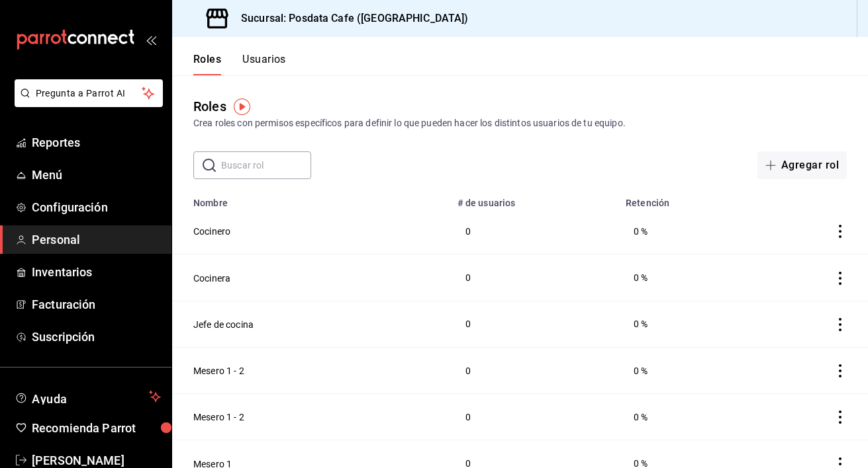 The height and width of the screenshot is (468, 868). What do you see at coordinates (96, 337) in the screenshot?
I see `span: Suscripción` at bounding box center [96, 337].